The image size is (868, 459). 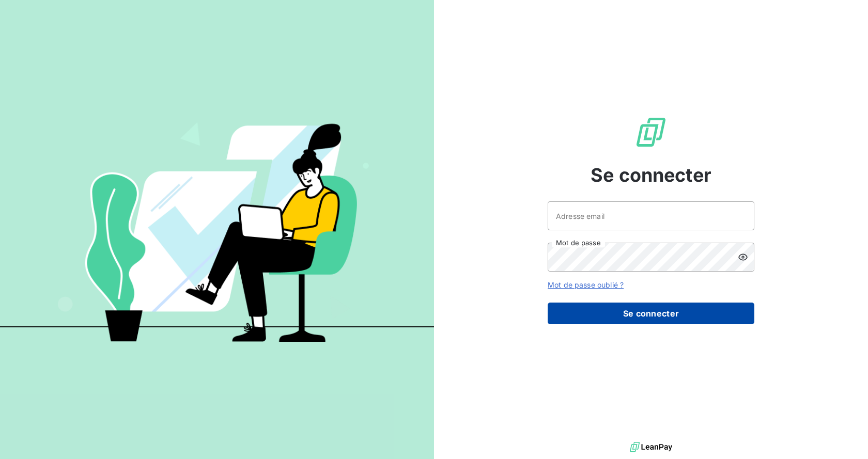 I want to click on span: Se connecter, so click(x=651, y=175).